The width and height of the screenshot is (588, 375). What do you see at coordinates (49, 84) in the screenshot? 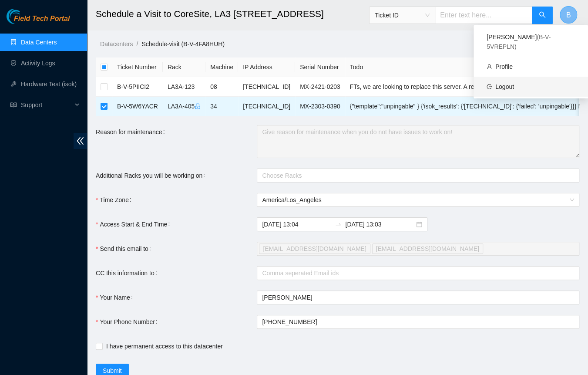
I see `a: Hardware Test (isok)` at bounding box center [49, 84].